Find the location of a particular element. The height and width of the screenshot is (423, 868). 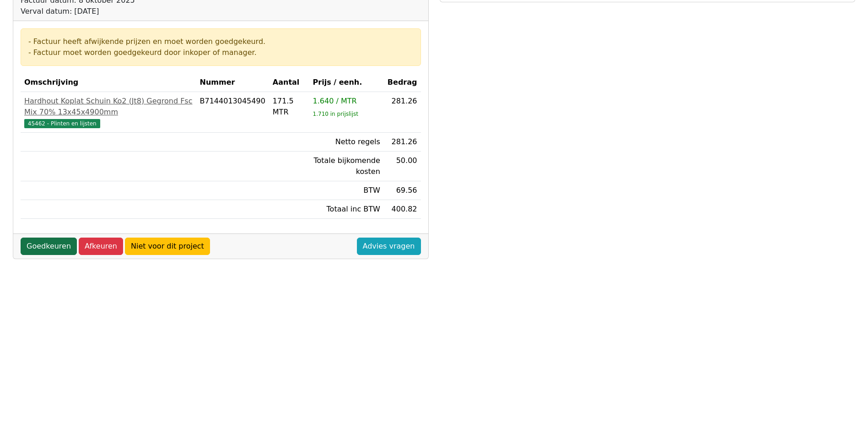

th: Aantal is located at coordinates (289, 82).